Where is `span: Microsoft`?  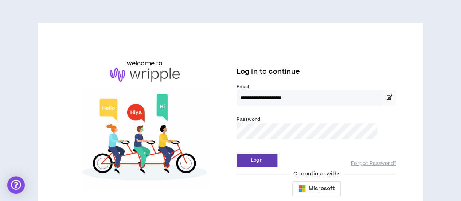 span: Microsoft is located at coordinates (321, 188).